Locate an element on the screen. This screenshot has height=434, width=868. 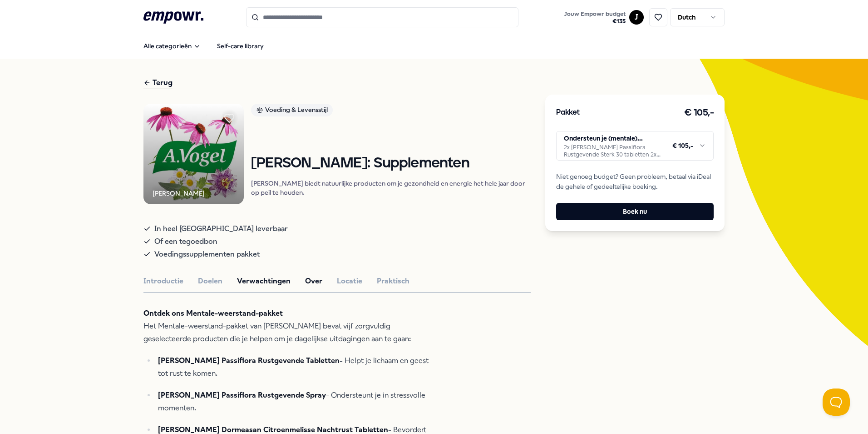
span: Voedingssupplementen pakket is located at coordinates (207, 254).